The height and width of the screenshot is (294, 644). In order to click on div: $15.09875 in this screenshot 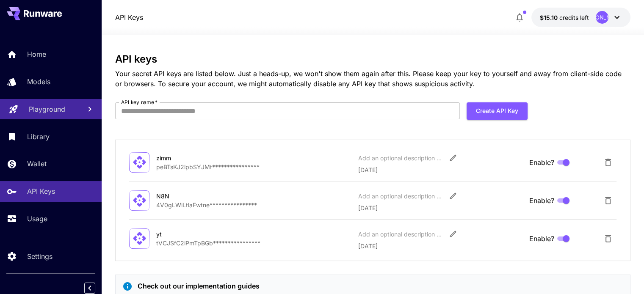, I will do `click(564, 18)`.